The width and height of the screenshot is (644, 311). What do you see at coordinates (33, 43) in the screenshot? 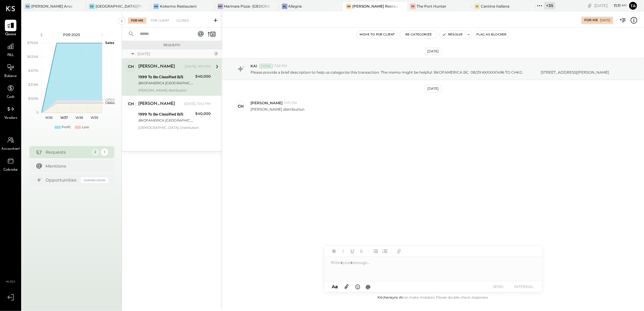
I see `text: $79.6K` at bounding box center [33, 43].